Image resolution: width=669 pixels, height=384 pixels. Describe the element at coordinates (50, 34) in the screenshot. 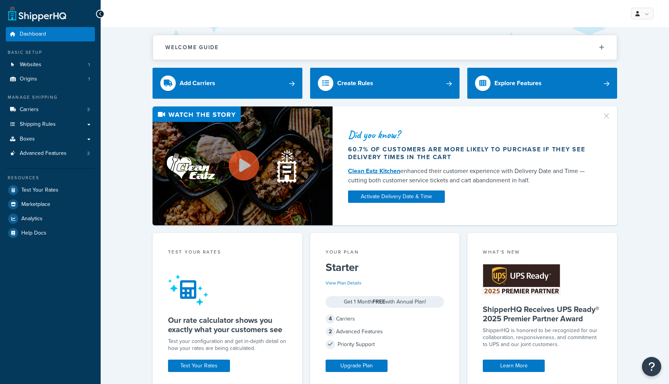

I see `li: Dashboard` at that location.